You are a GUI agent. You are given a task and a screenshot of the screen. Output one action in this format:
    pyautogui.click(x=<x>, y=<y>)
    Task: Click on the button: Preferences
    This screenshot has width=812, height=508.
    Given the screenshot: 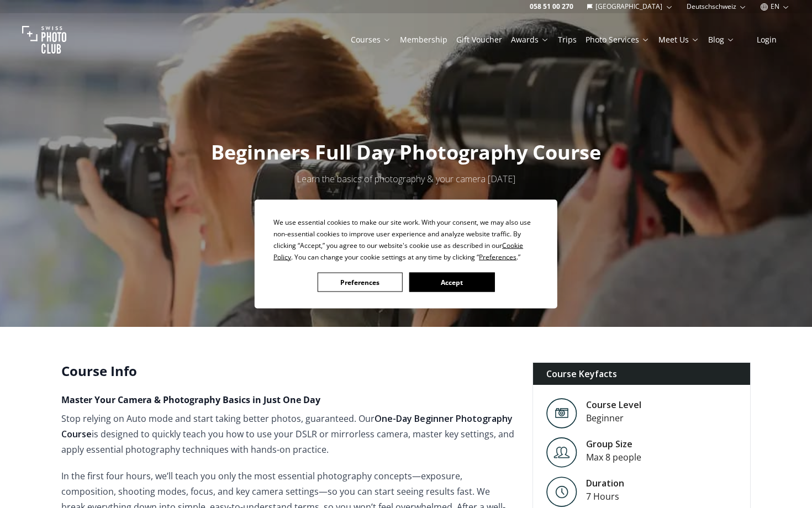 What is the action you would take?
    pyautogui.click(x=360, y=282)
    